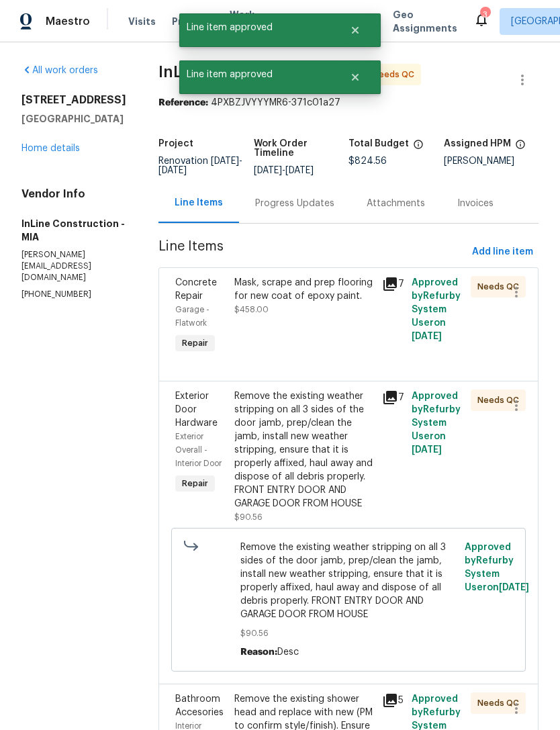 This screenshot has height=730, width=560. Describe the element at coordinates (395, 203) in the screenshot. I see `div: Attachments` at that location.